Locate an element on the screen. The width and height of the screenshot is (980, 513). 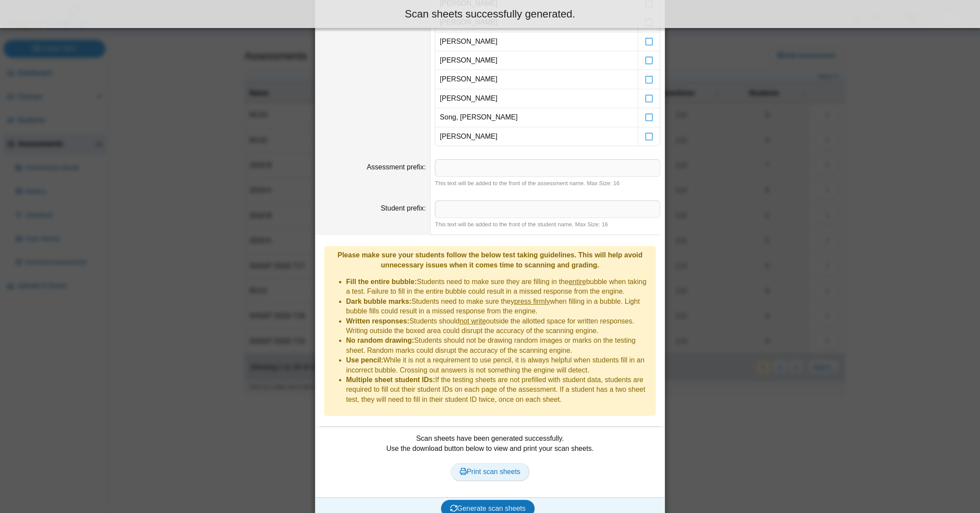
b: No random drawing: is located at coordinates (381, 340).